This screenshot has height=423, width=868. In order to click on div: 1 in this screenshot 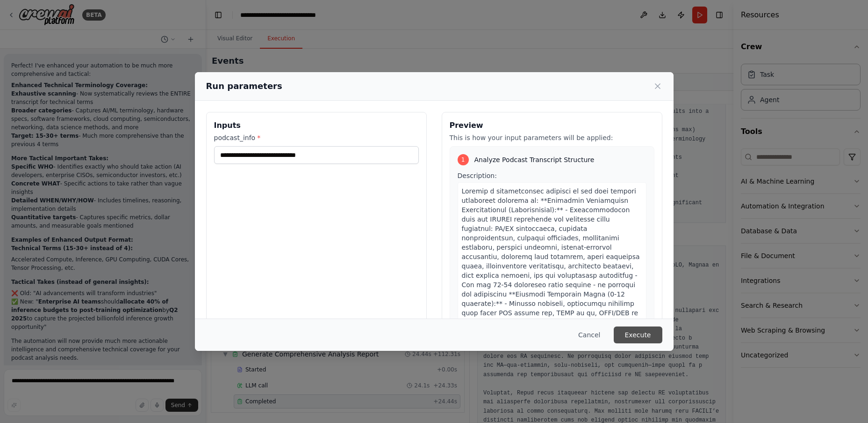, I will do `click(464, 160)`.